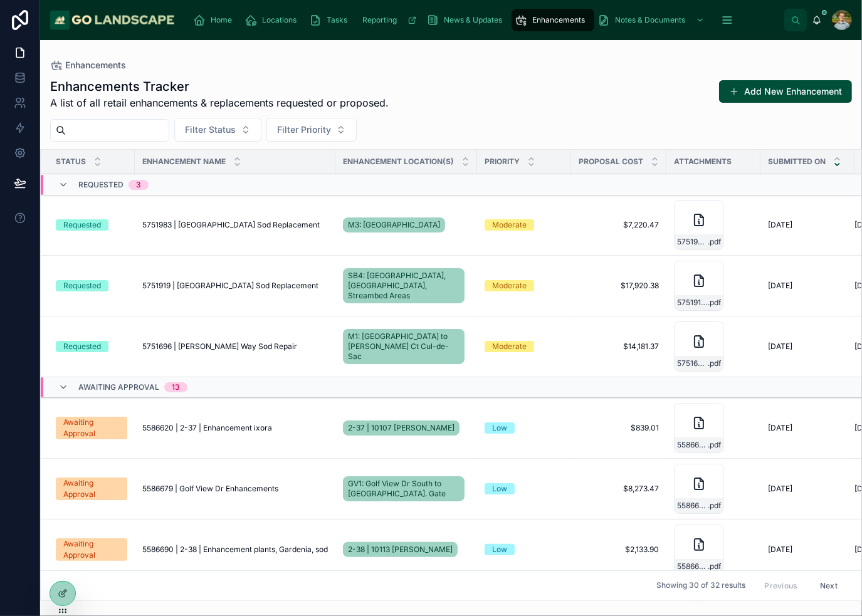 Image resolution: width=862 pixels, height=616 pixels. What do you see at coordinates (692, 242) in the screenshot?
I see `span: 5751983-Charming-Park-Sod-Replacement` at bounding box center [692, 242].